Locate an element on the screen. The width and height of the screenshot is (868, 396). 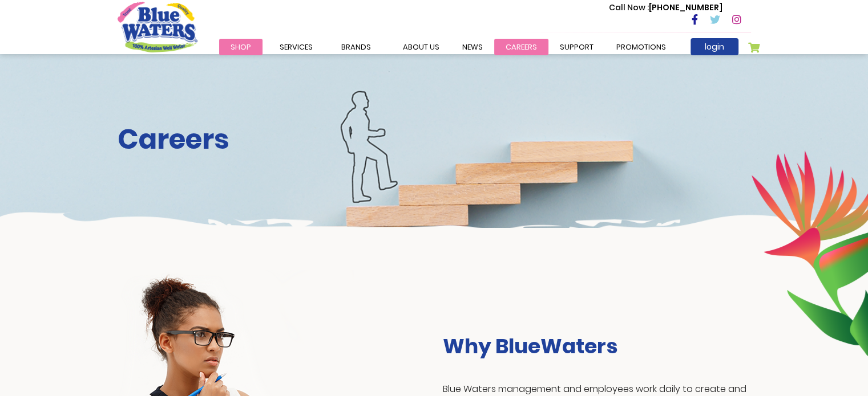
span: Services is located at coordinates (296, 47).